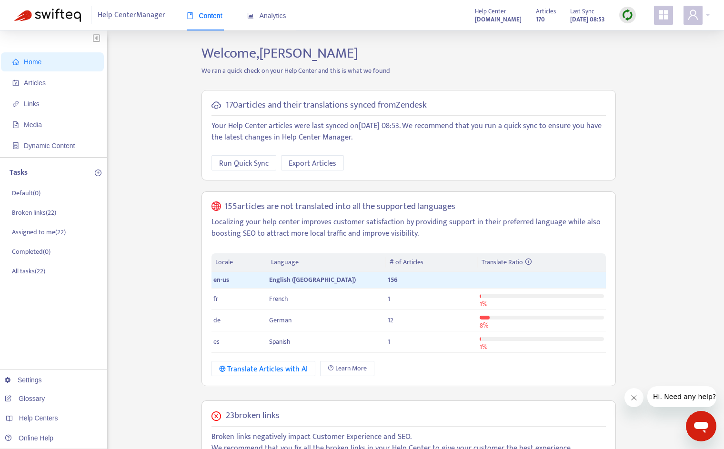 The width and height of the screenshot is (724, 449). Describe the element at coordinates (16, 104) in the screenshot. I see `span: link` at that location.